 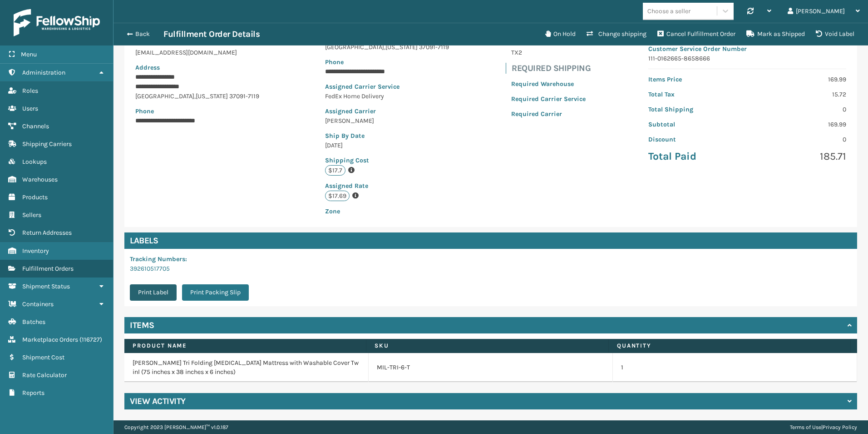 What do you see at coordinates (35, 126) in the screenshot?
I see `span: Channels` at bounding box center [35, 126].